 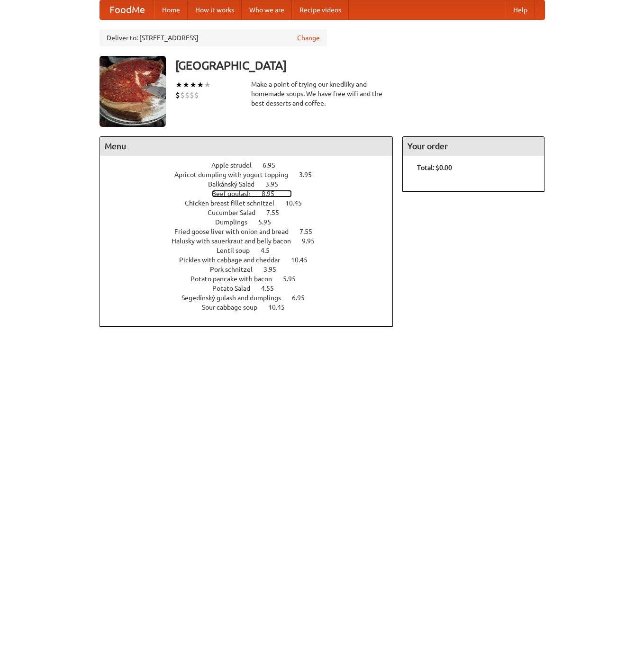 What do you see at coordinates (236, 288) in the screenshot?
I see `span: Potato Salad` at bounding box center [236, 288].